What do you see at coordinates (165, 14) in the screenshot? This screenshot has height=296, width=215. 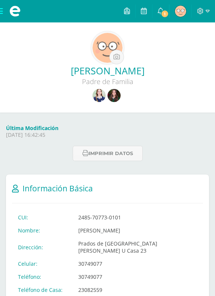 I see `span: 1` at bounding box center [165, 14].